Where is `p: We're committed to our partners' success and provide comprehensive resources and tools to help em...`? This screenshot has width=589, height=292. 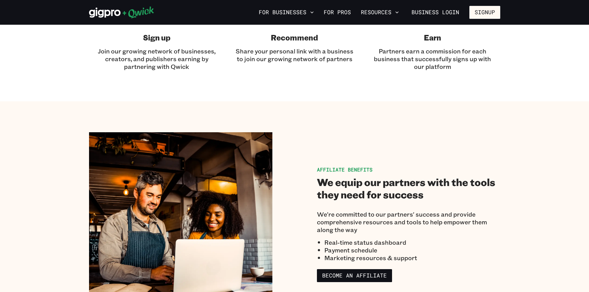
p: We're committed to our partners' success and provide comprehensive resources and tools to help em... is located at coordinates (408, 222).